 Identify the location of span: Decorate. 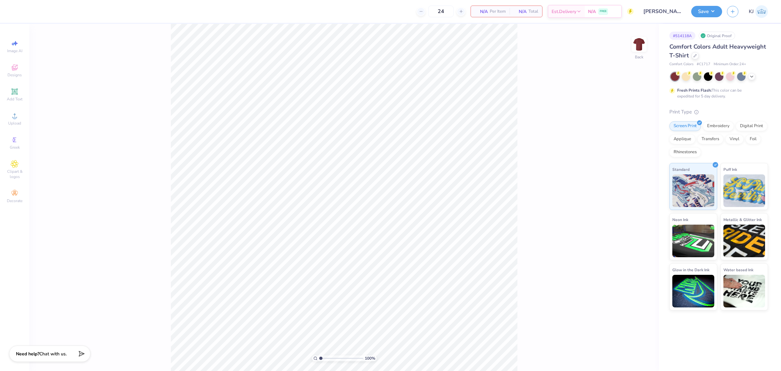
(15, 201).